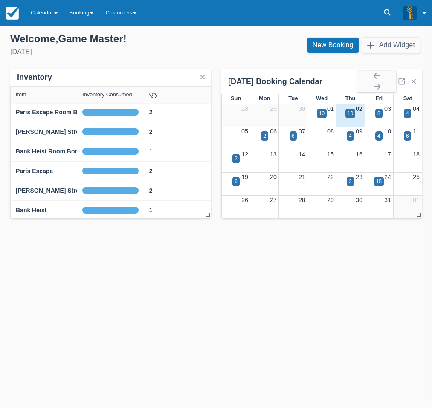 Image resolution: width=432 pixels, height=408 pixels. I want to click on div: 8, so click(378, 113).